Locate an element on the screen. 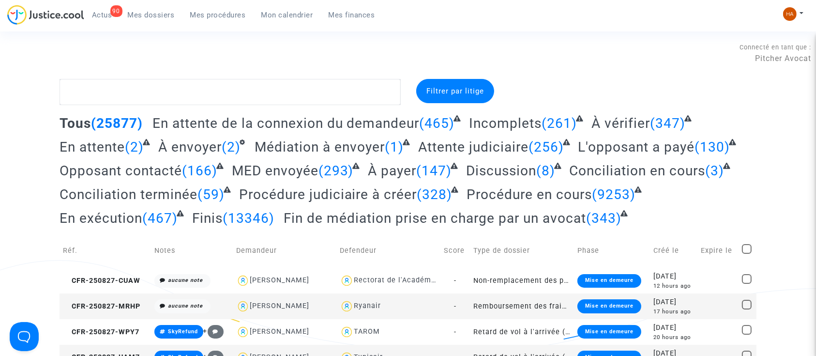 This screenshot has width=816, height=356. td: Non-remplacement des professeurs/enseignants absents is located at coordinates (522, 280).